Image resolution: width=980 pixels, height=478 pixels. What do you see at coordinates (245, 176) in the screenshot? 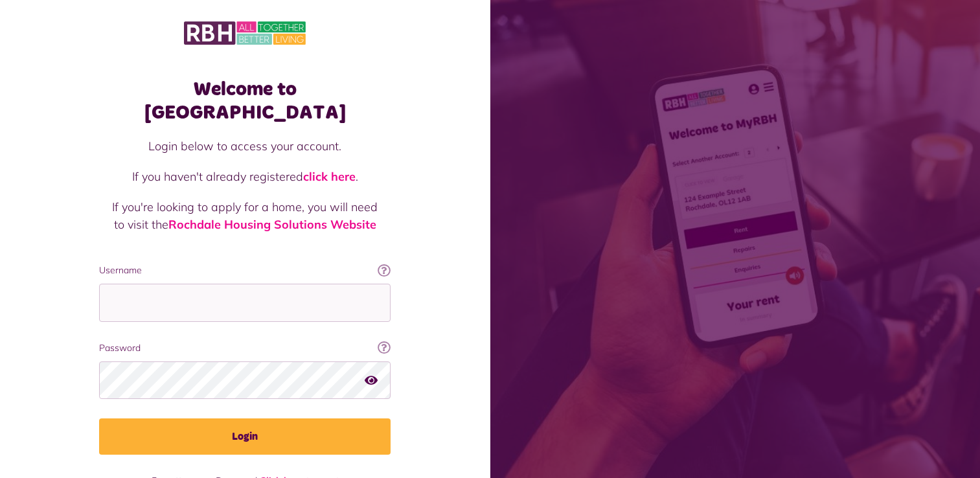
I see `p: If you haven't already registered .` at bounding box center [245, 176].